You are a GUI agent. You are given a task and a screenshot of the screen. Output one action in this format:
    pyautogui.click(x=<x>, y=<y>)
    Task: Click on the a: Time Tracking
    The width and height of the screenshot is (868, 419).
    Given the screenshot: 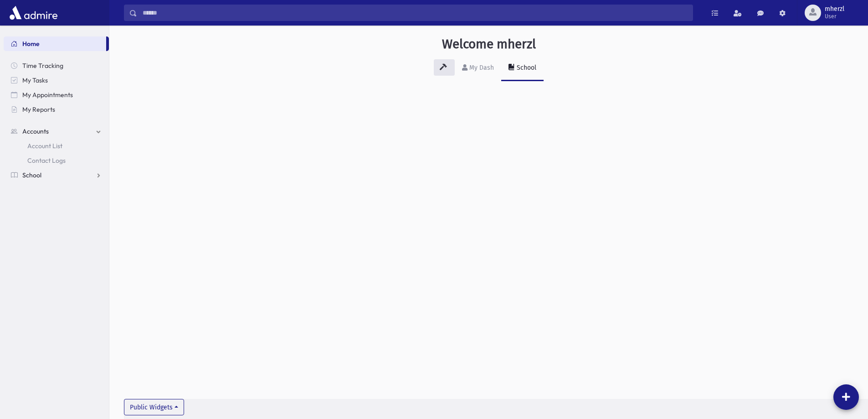 What is the action you would take?
    pyautogui.click(x=56, y=66)
    